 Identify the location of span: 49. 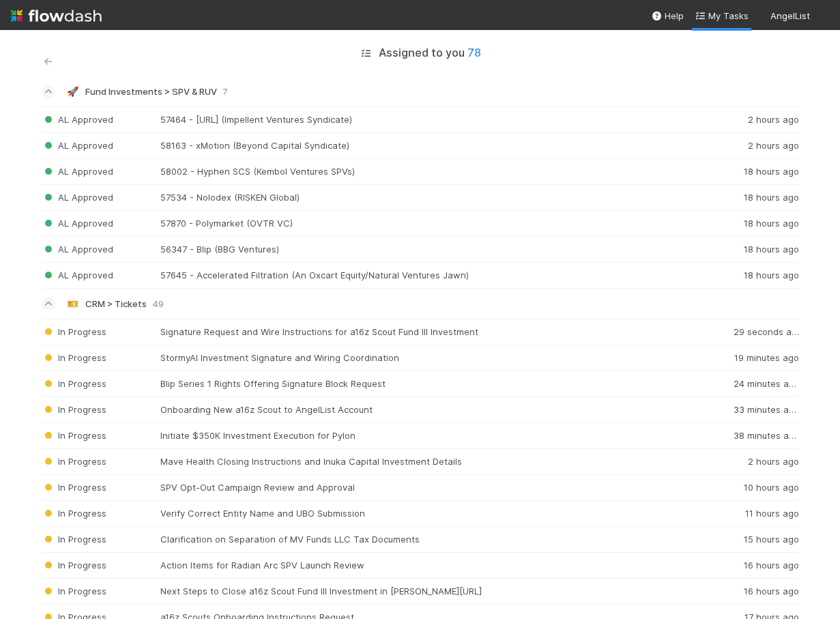
(158, 304).